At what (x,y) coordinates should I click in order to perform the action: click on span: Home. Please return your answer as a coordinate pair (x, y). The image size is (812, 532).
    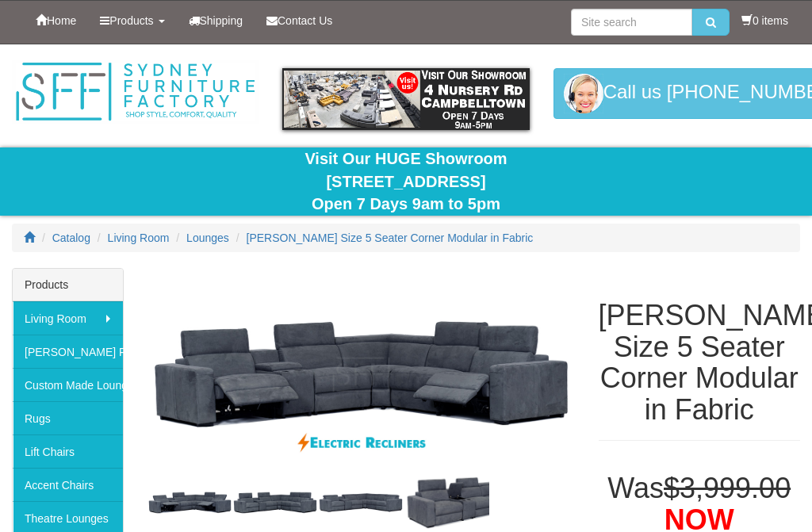
    Looking at the image, I should click on (61, 20).